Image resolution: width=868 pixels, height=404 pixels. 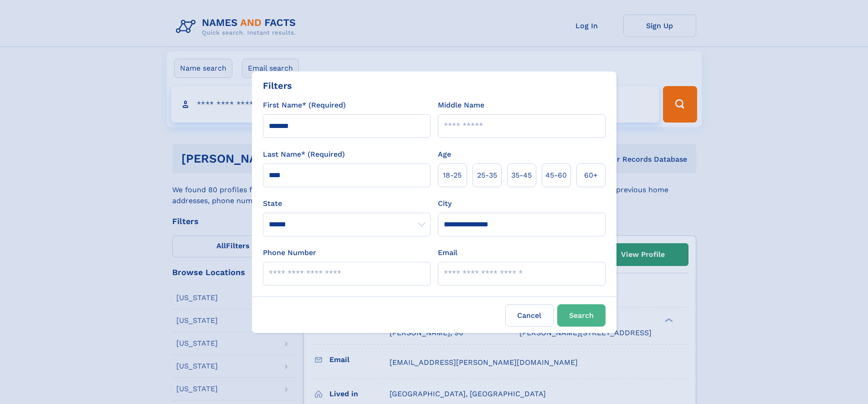 What do you see at coordinates (447, 253) in the screenshot?
I see `label: Email` at bounding box center [447, 253].